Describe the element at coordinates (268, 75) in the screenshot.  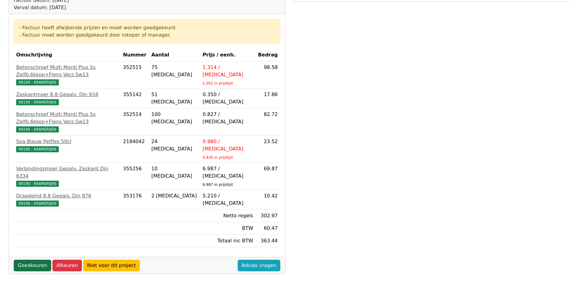
I see `td: 98.58` at that location.